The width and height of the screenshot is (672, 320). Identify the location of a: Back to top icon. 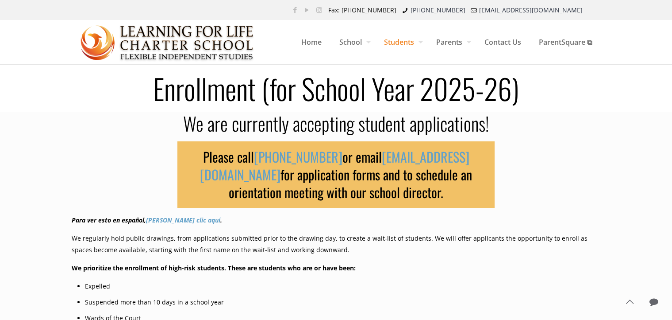
(630, 301).